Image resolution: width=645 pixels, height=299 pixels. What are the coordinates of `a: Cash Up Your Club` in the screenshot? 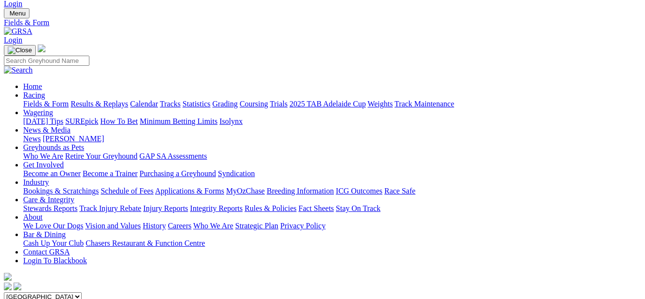 It's located at (53, 243).